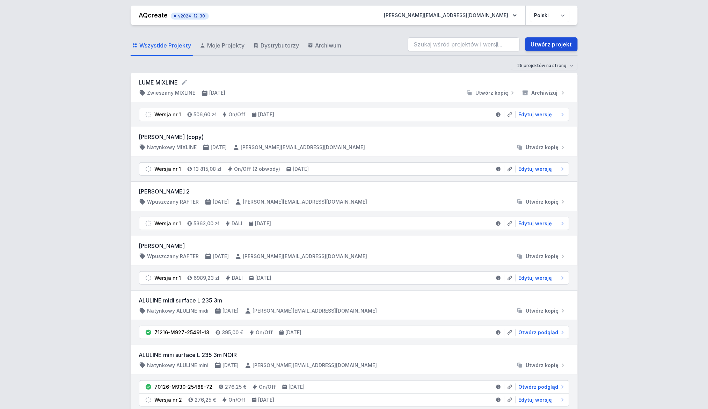 This screenshot has height=409, width=708. I want to click on a: Moje Projekty, so click(222, 46).